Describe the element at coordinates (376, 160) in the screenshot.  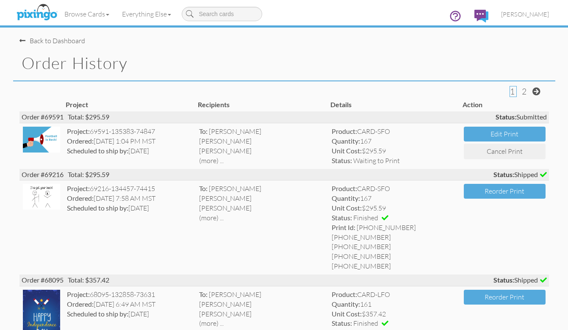
I see `span: Waiting to Print` at that location.